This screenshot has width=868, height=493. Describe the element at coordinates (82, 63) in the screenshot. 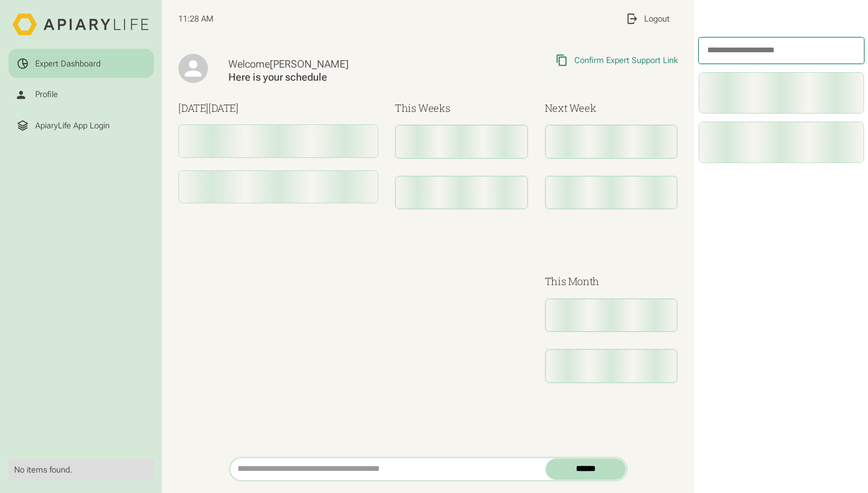

I see `a: Expert Dashboard` at that location.